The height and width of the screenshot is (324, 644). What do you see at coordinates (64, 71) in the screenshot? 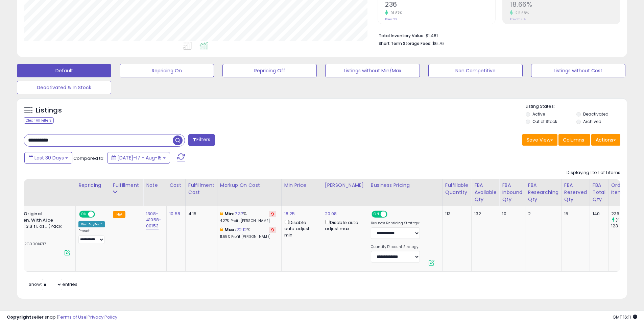
I see `button: Default` at bounding box center [64, 71].